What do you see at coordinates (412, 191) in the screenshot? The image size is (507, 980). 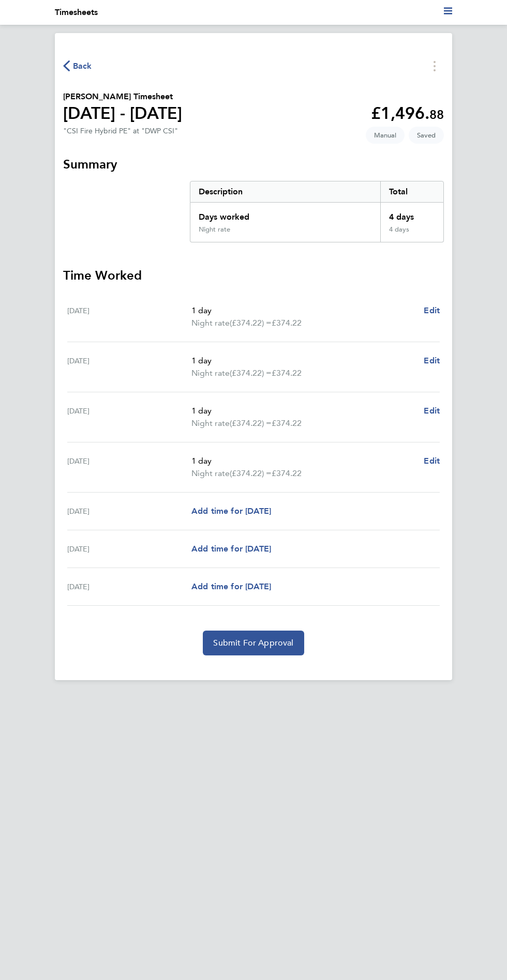 I see `div: Total` at bounding box center [412, 191].